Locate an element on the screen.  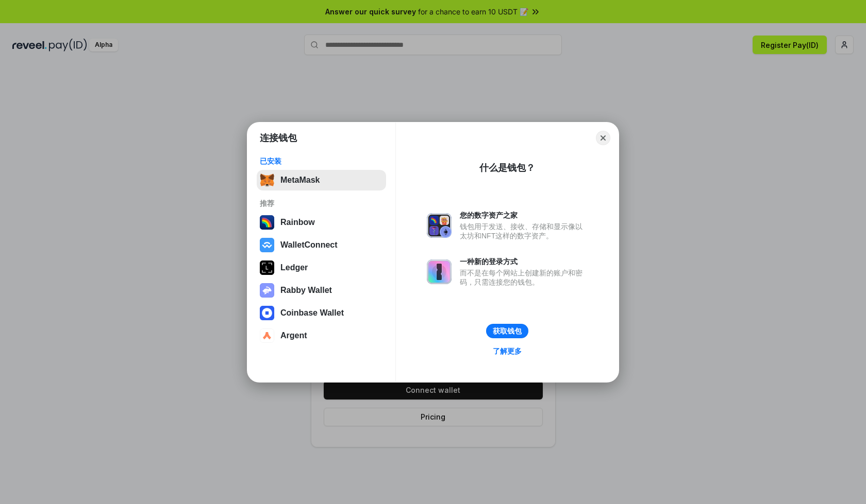
button: Argent is located at coordinates (321, 336).